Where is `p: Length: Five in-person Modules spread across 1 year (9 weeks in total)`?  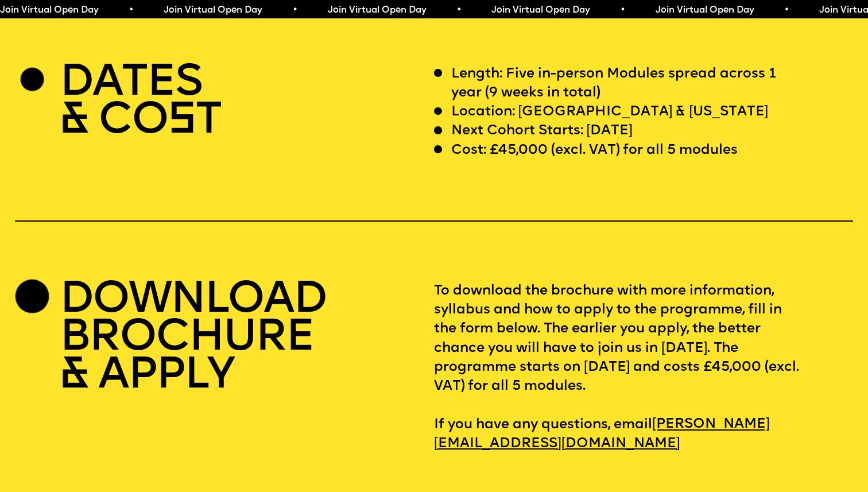 p: Length: Five in-person Modules spread across 1 year (9 weeks in total) is located at coordinates (626, 84).